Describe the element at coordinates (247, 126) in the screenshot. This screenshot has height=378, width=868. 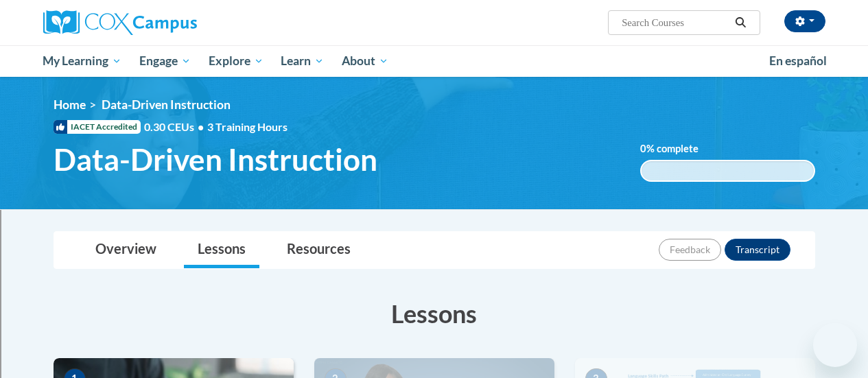
I see `span: 3 Training Hours` at that location.